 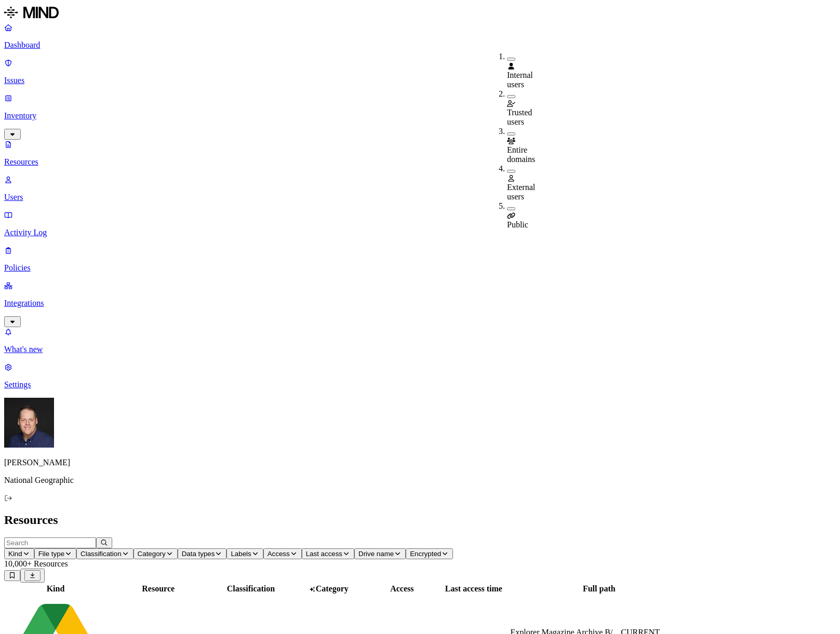 What do you see at coordinates (240, 553) in the screenshot?
I see `span: Labels` at bounding box center [240, 553].